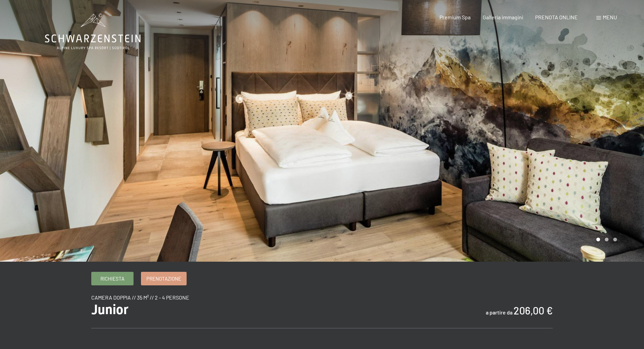 The width and height of the screenshot is (644, 349). Describe the element at coordinates (455, 17) in the screenshot. I see `a: Premium Spa` at that location.